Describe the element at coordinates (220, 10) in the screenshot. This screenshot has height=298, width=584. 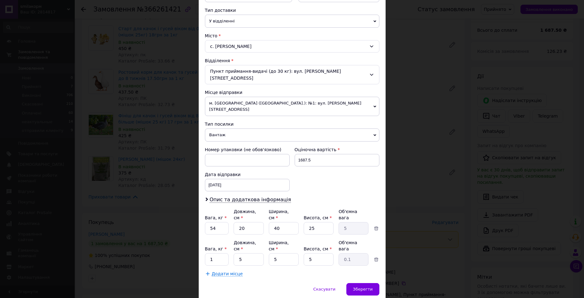
I see `span: Тип доставки` at that location.